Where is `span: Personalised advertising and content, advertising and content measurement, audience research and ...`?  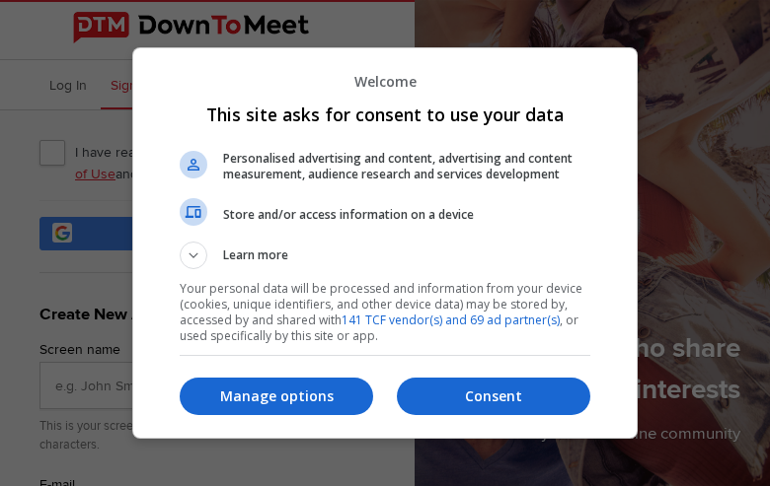 span: Personalised advertising and content, advertising and content measurement, audience research and ... is located at coordinates (406, 167).